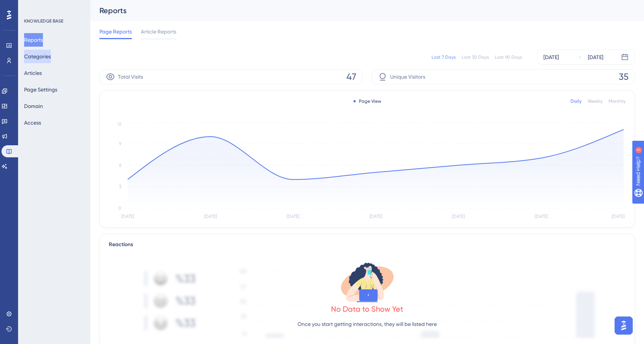 The image size is (644, 344). Describe the element at coordinates (475, 57) in the screenshot. I see `div: Last 30 Days` at that location.